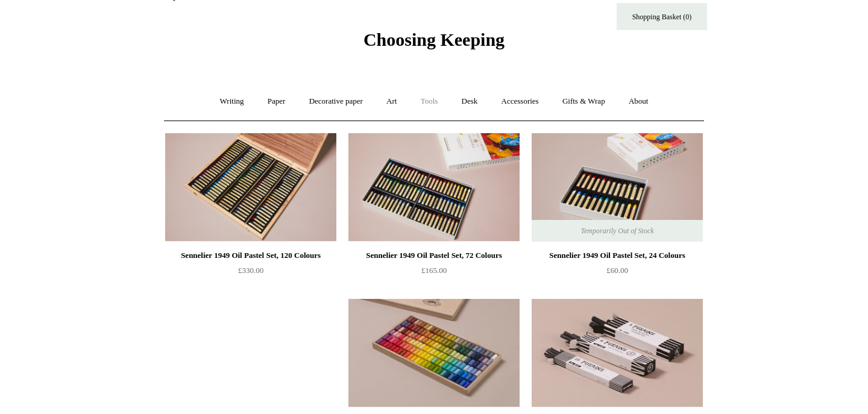 This screenshot has width=868, height=414. What do you see at coordinates (618, 353) in the screenshot?
I see `a: Artist's Willow Charcoal Drawing Sticks Artist's Willow Charcoal Drawing Sticks` at bounding box center [618, 353].